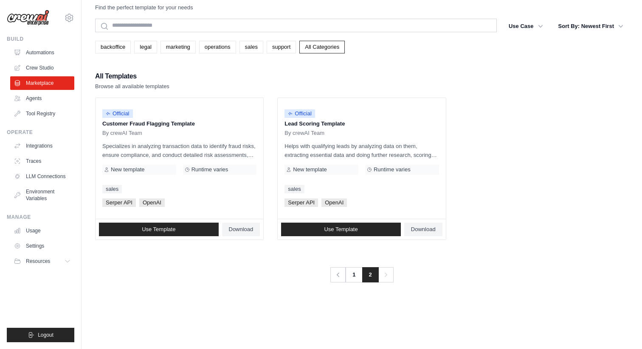 This screenshot has height=349, width=642. What do you see at coordinates (42, 195) in the screenshot?
I see `a: Environment Variables` at bounding box center [42, 195].